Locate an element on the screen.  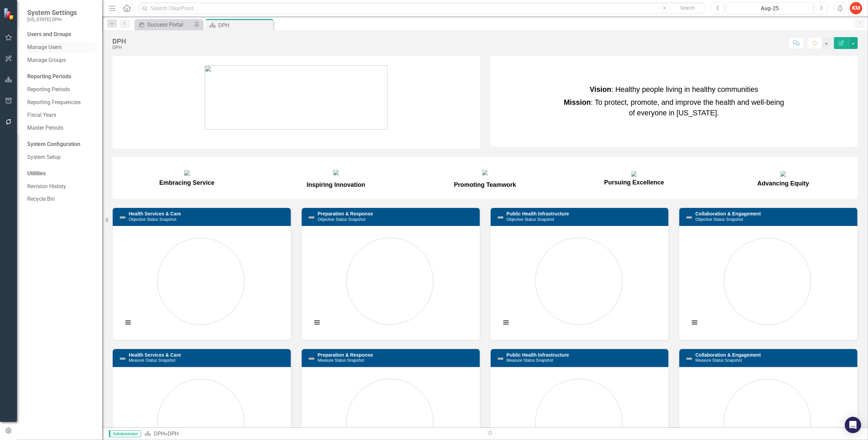
img: mceclip10.png is located at coordinates (336, 172).